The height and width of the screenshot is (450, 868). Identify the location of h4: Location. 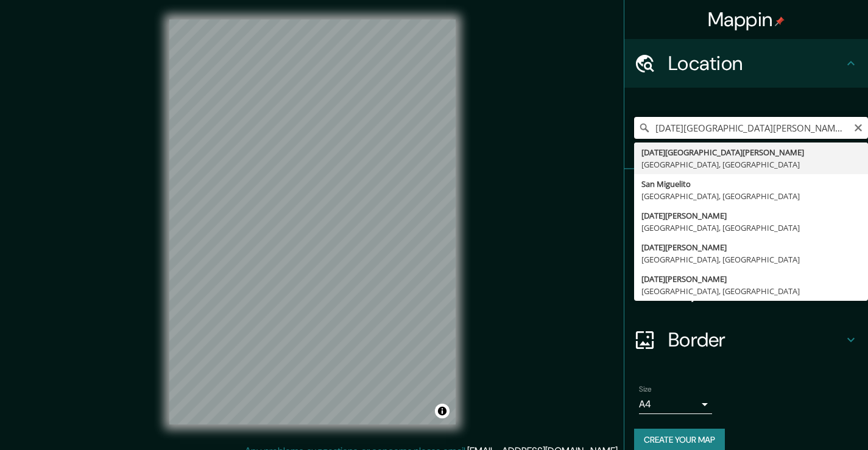
(756, 64).